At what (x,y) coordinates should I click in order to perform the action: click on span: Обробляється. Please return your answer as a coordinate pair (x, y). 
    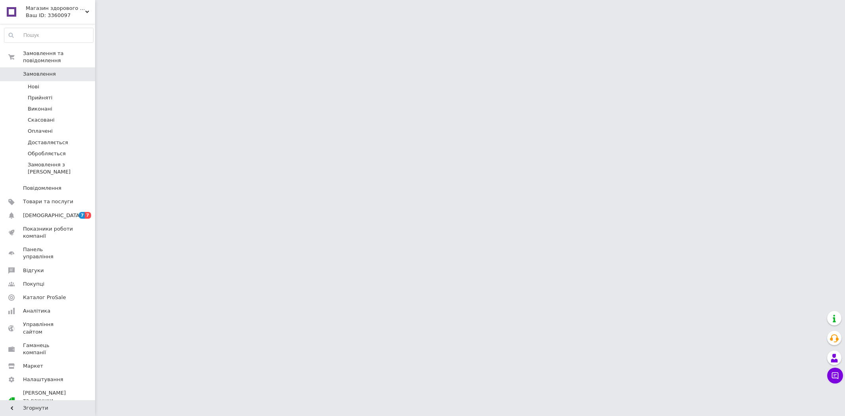
    Looking at the image, I should click on (47, 154).